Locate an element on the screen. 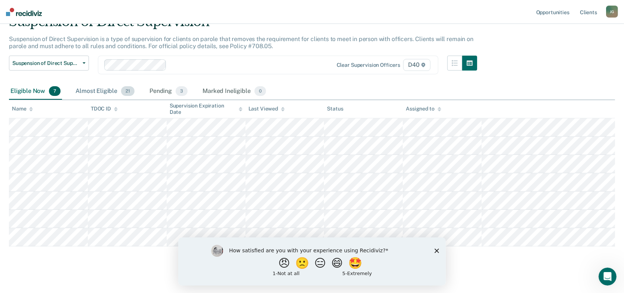 Image resolution: width=624 pixels, height=293 pixels. span: Suspension of Direct Supervision is located at coordinates (46, 63).